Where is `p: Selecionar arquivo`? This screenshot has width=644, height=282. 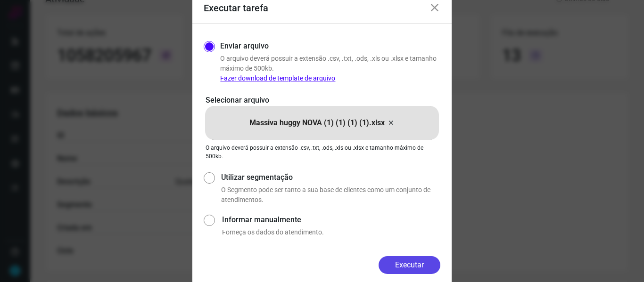
p: Selecionar arquivo is located at coordinates (322, 101).